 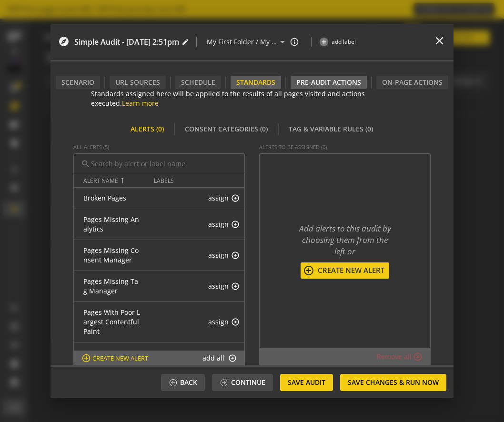 What do you see at coordinates (188, 382) in the screenshot?
I see `span: Back` at bounding box center [188, 382].